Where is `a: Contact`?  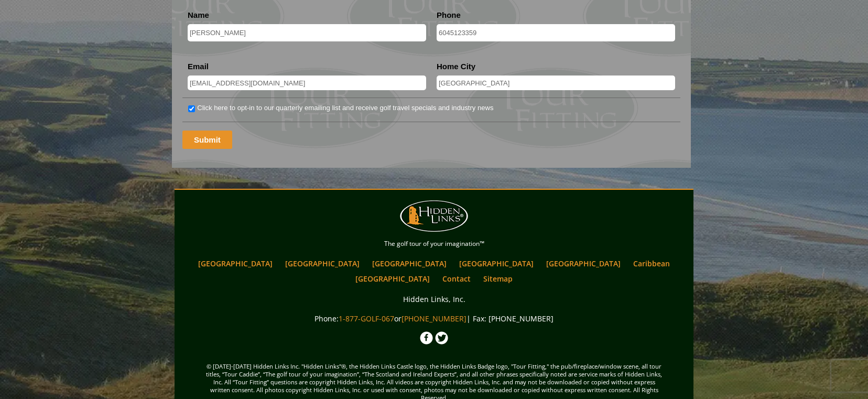
a: Contact is located at coordinates (457, 278).